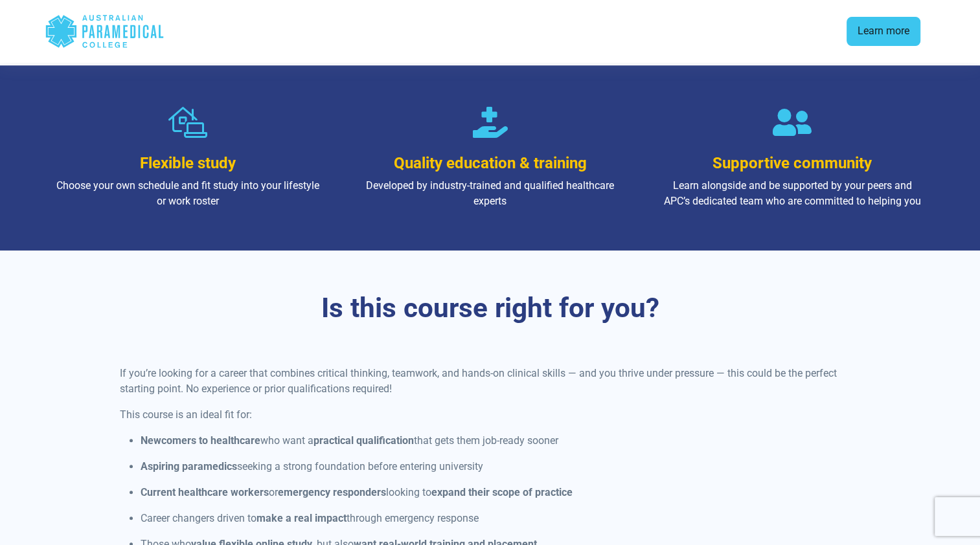 This screenshot has height=545, width=980. What do you see at coordinates (363, 440) in the screenshot?
I see `strong: practical qualification` at bounding box center [363, 440].